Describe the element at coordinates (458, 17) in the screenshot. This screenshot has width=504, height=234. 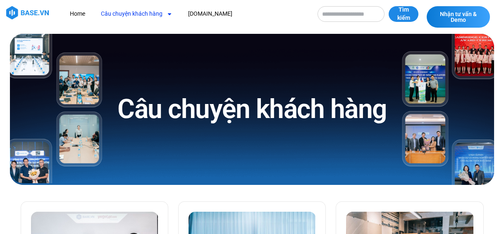
I see `a: Nhận tư vấn & Demo` at that location.